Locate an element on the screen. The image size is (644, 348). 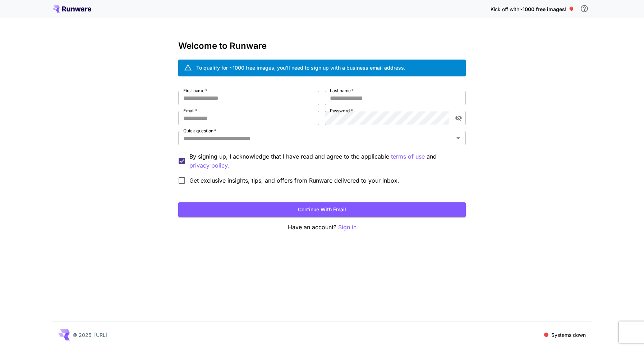
span: Get exclusive insights, tips, and offers from Runware delivered to your inbox. is located at coordinates (294, 181).